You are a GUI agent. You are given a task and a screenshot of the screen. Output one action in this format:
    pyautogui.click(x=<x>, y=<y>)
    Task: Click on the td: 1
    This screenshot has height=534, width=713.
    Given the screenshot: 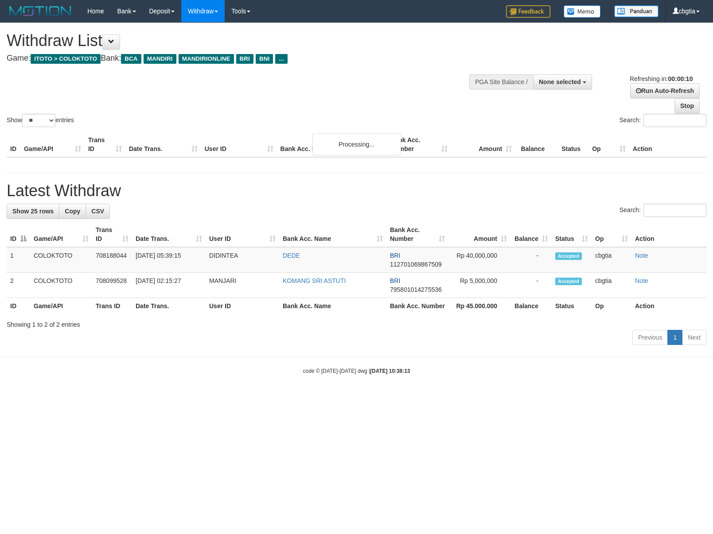 What is the action you would take?
    pyautogui.click(x=18, y=260)
    